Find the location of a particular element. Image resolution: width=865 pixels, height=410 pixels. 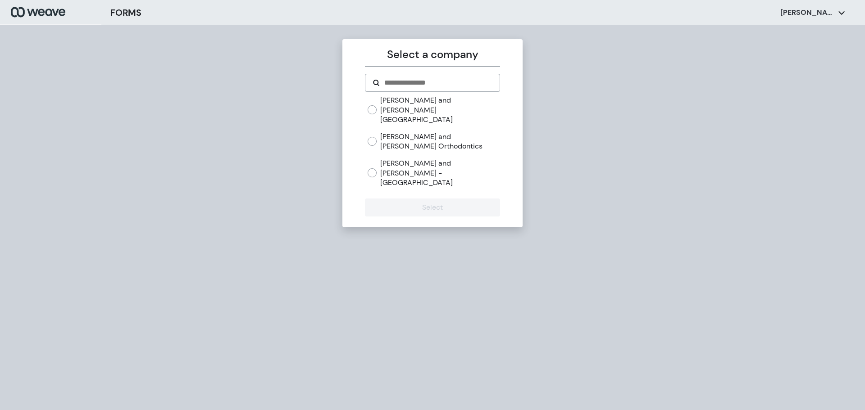

p: Select a company is located at coordinates (432, 55).